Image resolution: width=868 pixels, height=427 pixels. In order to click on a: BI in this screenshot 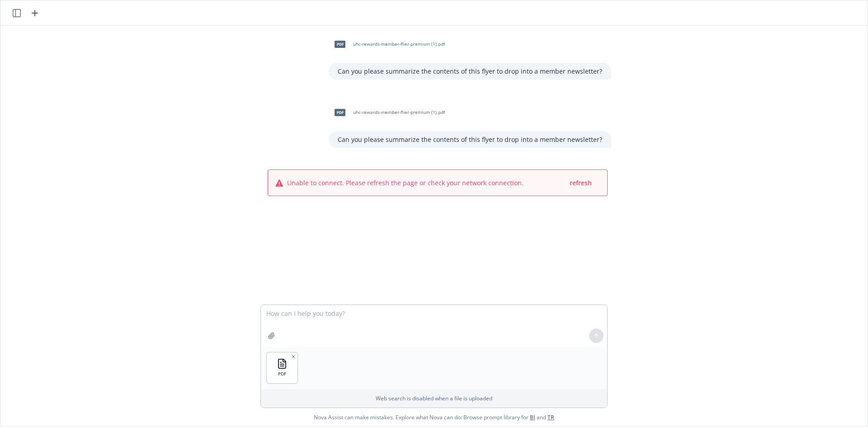, I will do `click(532, 417)`.